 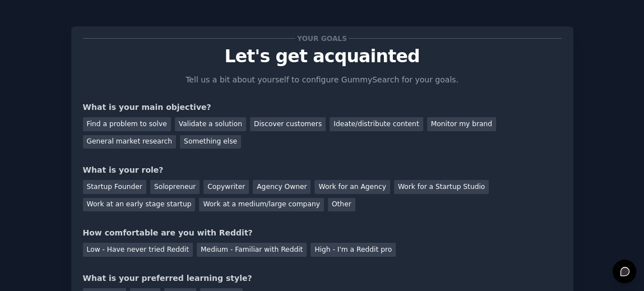 I want to click on p: Tell us a bit about yourself to configure GummySearch for your goals., so click(x=322, y=80).